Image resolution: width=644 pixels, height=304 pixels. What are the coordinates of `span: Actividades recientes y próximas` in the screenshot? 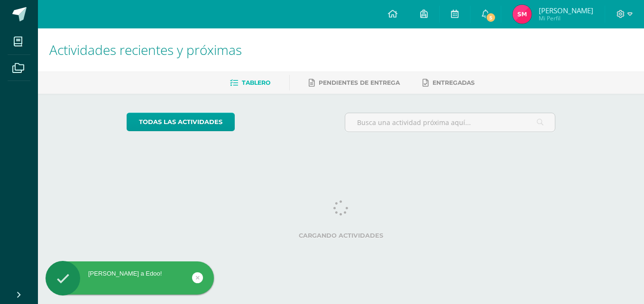 It's located at (145, 50).